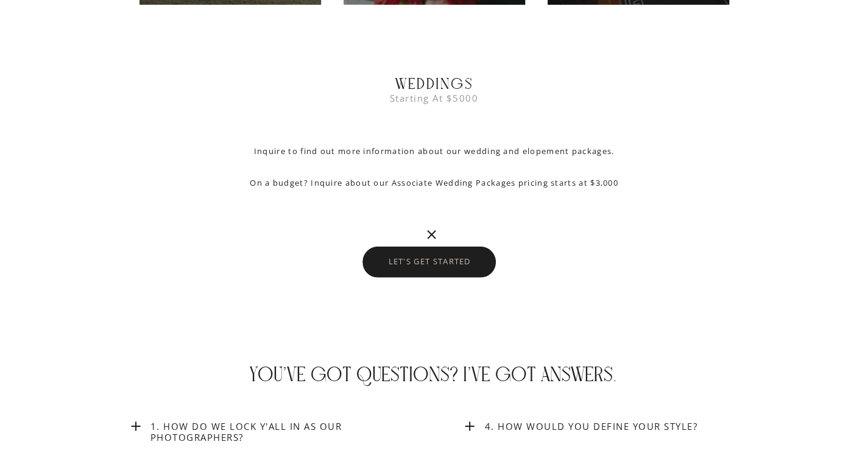 The width and height of the screenshot is (868, 450). I want to click on h2: weddings, so click(434, 81).